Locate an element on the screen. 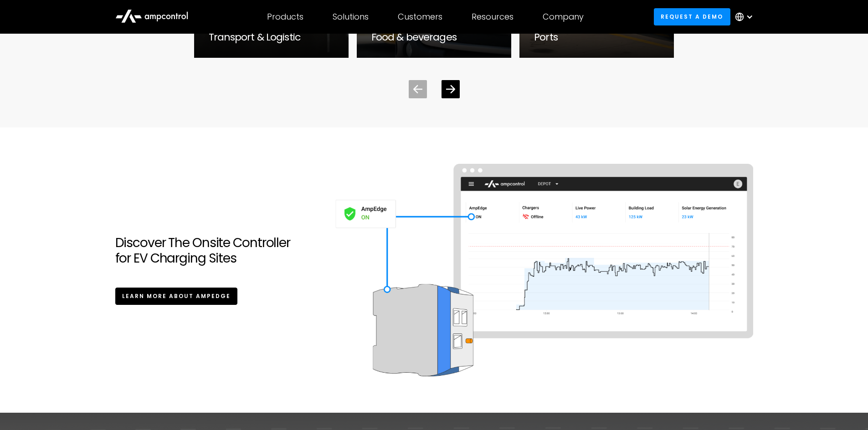 The width and height of the screenshot is (868, 430). div: Products is located at coordinates (286, 17).